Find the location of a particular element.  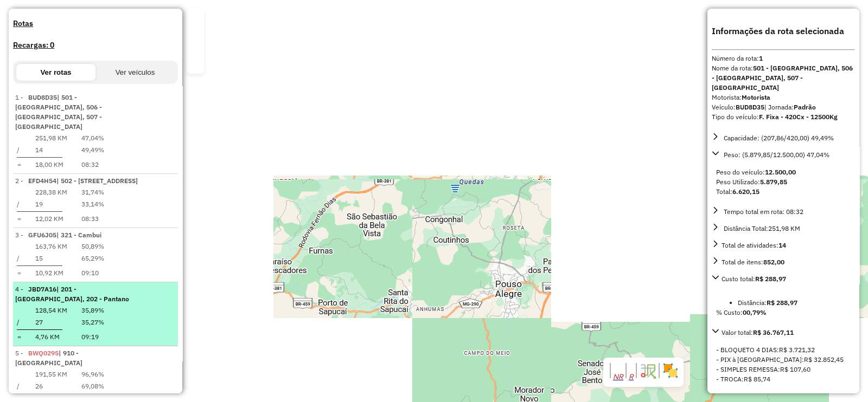

td: 69,08% is located at coordinates (93, 387).